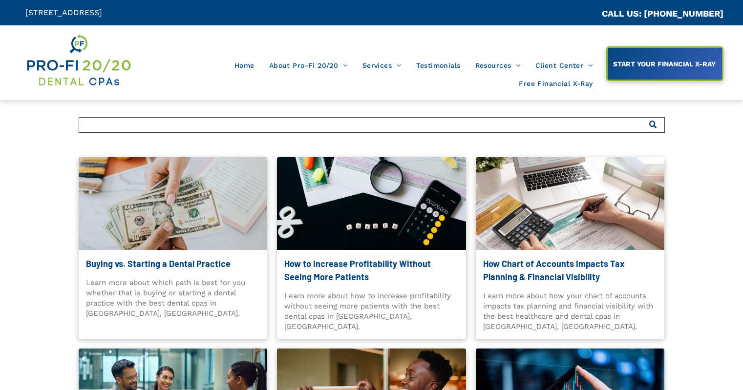  I want to click on a: Services, so click(382, 65).